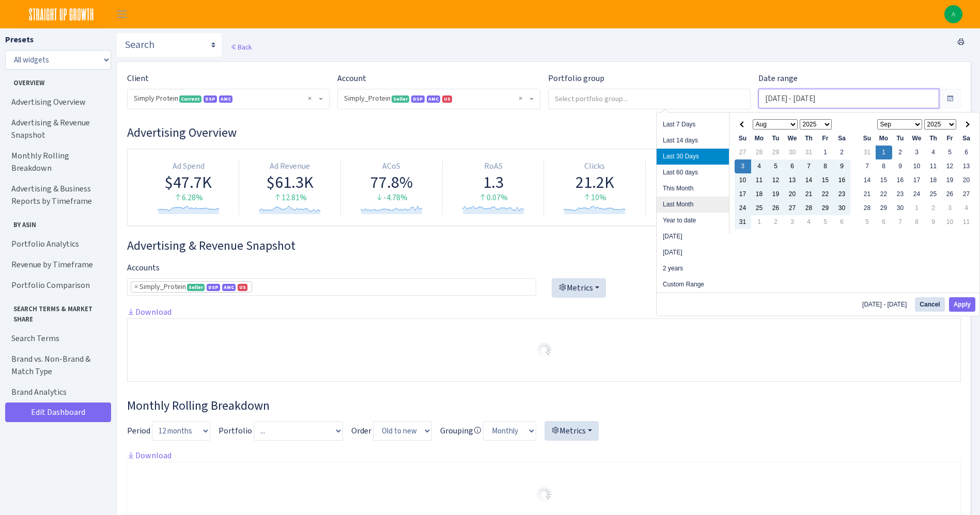 The height and width of the screenshot is (515, 980). What do you see at coordinates (950, 180) in the screenshot?
I see `td: 19` at bounding box center [950, 180].